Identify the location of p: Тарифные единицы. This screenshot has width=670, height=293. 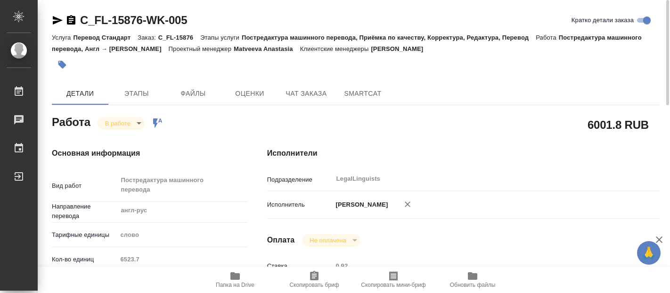
(84, 235).